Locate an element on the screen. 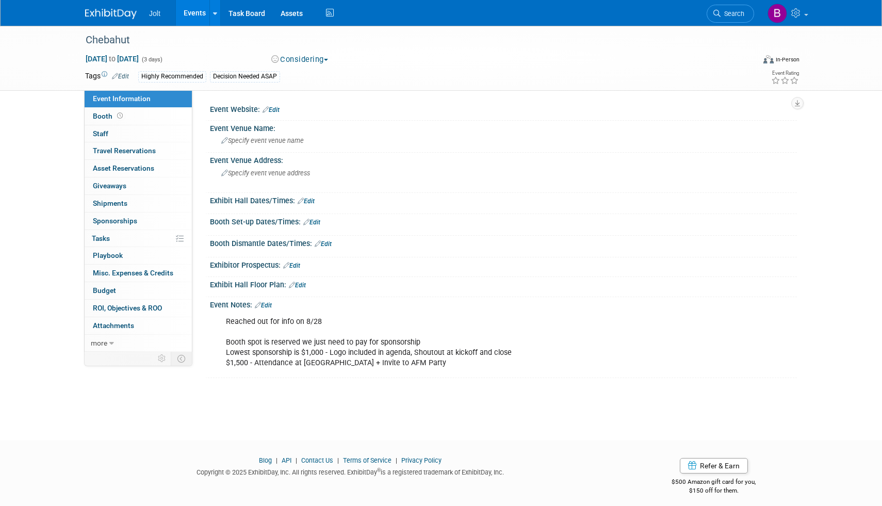 This screenshot has width=882, height=506. span: Booth is located at coordinates (109, 116).